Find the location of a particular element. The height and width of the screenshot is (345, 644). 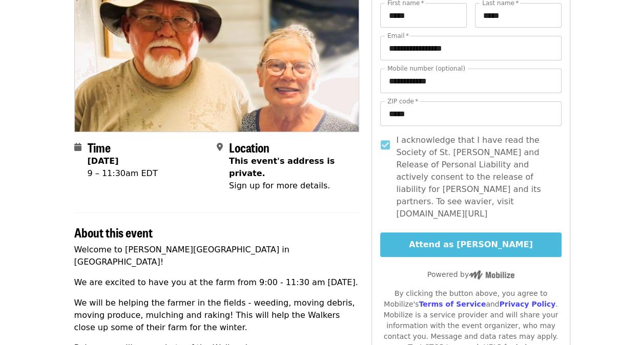

p: We will be helping the farmer in the fields - weeding, moving debris, moving produce, mulching an... is located at coordinates (217, 315).